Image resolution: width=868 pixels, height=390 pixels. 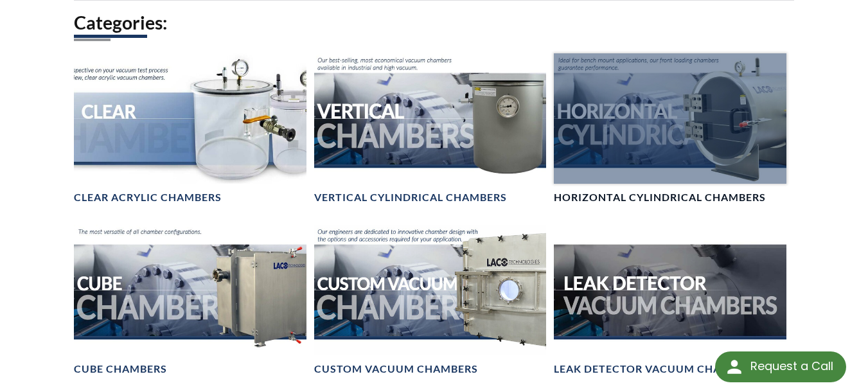 I want to click on h4: Clear Acrylic Chambers, so click(x=148, y=198).